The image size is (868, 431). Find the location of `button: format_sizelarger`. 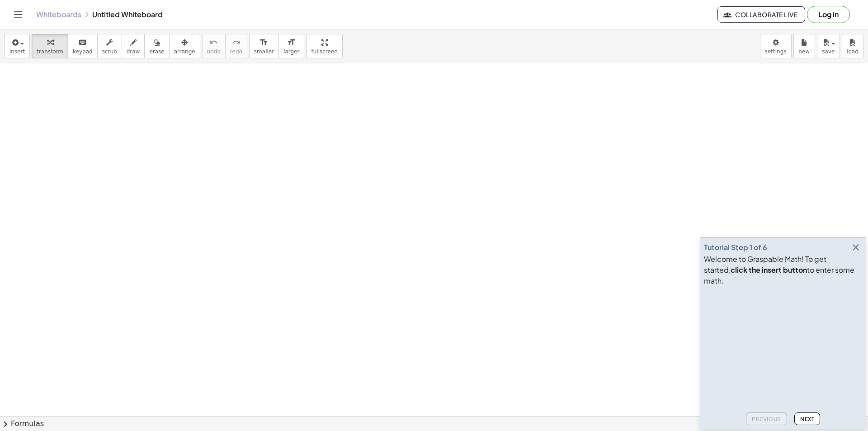

button: format_sizelarger is located at coordinates (291, 46).